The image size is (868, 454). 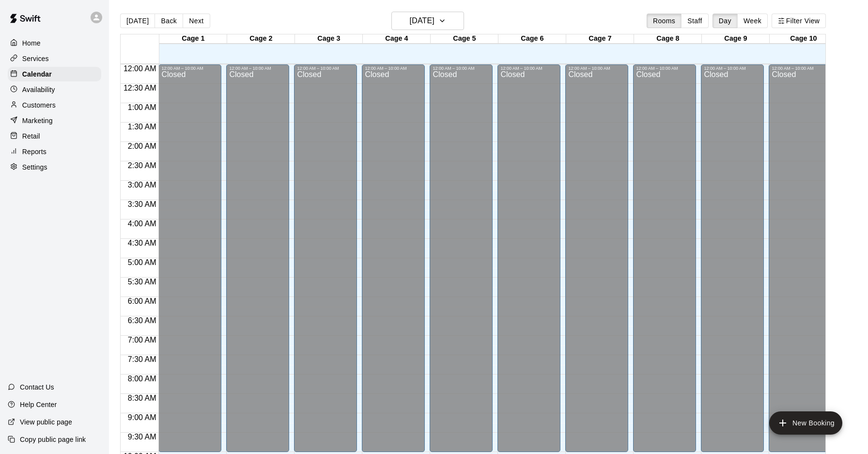 What do you see at coordinates (142, 436) in the screenshot?
I see `span: 9:30 AM` at bounding box center [142, 436].